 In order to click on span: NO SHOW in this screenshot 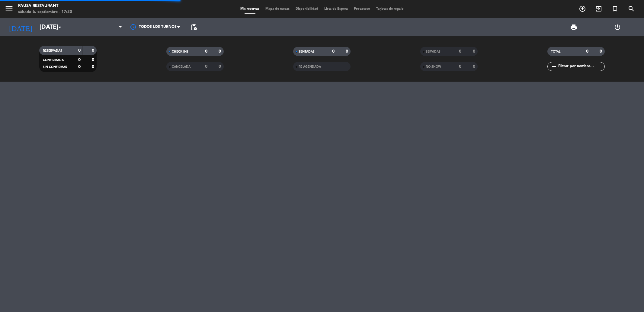, I will do `click(434, 67)`.